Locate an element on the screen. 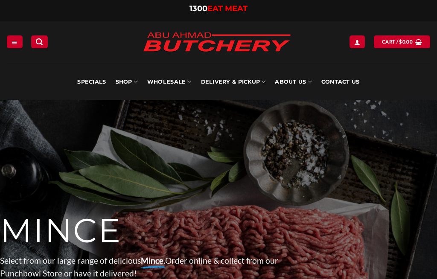 The width and height of the screenshot is (437, 279). a: View cart is located at coordinates (402, 41).